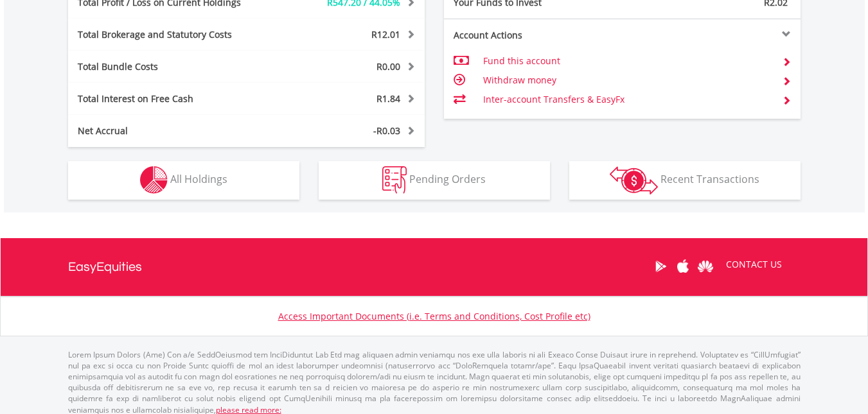  What do you see at coordinates (105, 267) in the screenshot?
I see `a: EasyEquities` at bounding box center [105, 267].